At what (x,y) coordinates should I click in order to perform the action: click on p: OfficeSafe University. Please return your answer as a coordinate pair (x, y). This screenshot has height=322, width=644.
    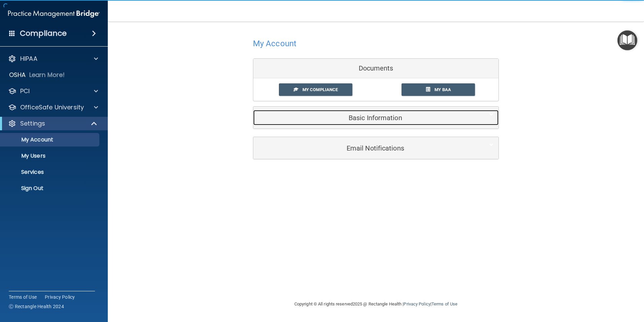
    Looking at the image, I should click on (52, 107).